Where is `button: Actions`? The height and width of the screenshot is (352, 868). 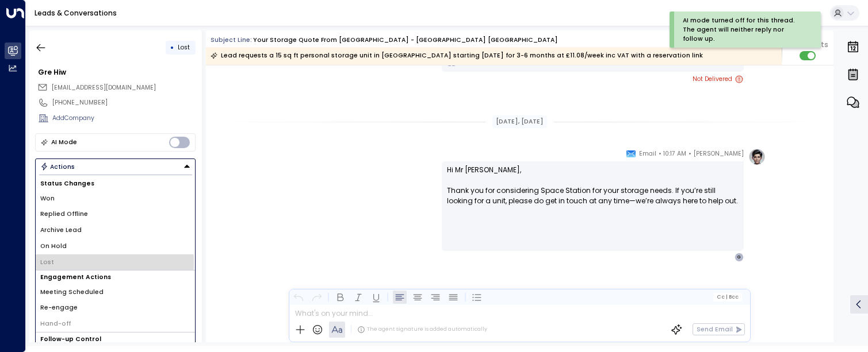 button: Actions is located at coordinates (115, 167).